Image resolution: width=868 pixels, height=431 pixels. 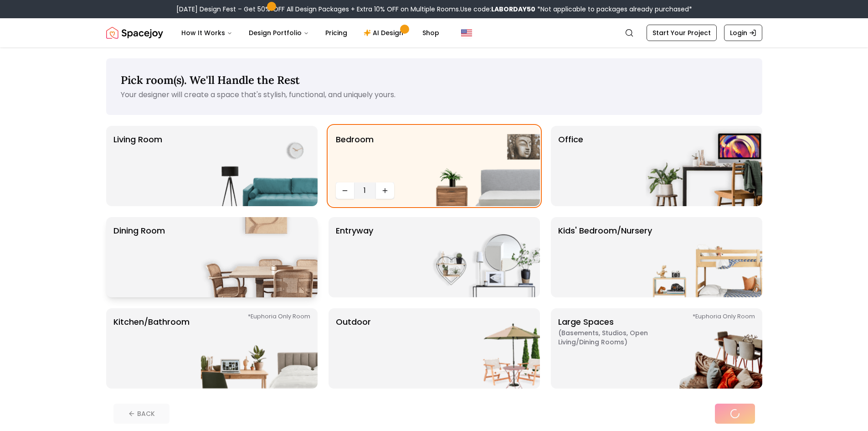 I want to click on img: Living Room, so click(x=259, y=166).